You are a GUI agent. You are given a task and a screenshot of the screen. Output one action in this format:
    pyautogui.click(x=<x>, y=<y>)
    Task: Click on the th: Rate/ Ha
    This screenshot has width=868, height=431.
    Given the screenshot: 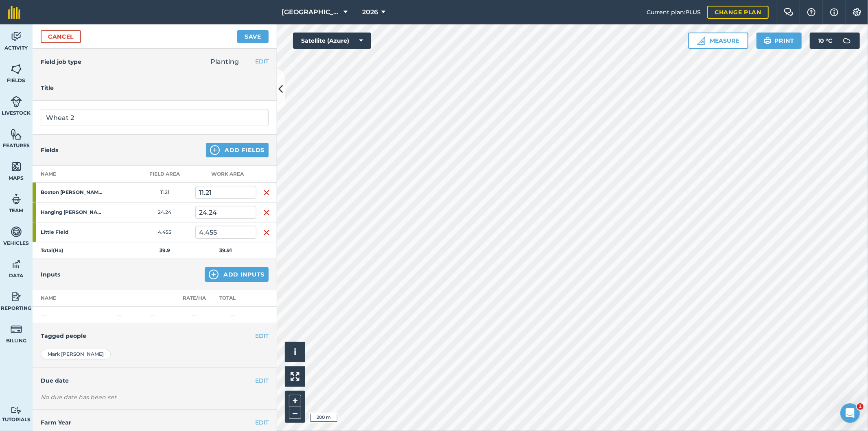 What is the action you would take?
    pyautogui.click(x=194, y=298)
    